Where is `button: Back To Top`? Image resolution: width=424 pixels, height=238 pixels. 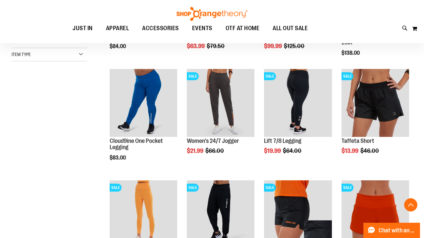
button: Back To Top is located at coordinates (411, 205).